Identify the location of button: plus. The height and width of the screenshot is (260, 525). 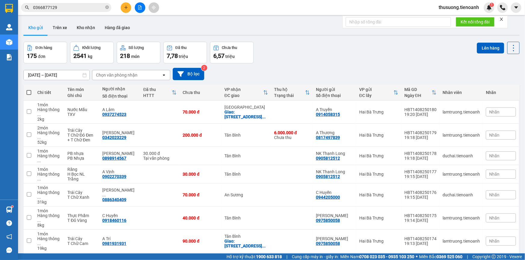
(126, 8).